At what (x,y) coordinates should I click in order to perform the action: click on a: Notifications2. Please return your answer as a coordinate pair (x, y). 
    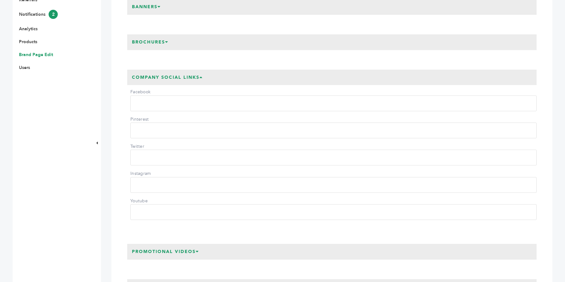
    Looking at the image, I should click on (38, 14).